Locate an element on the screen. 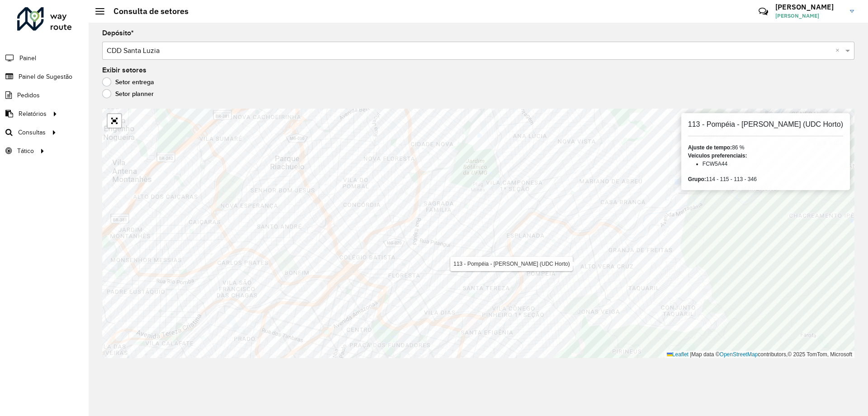 The image size is (868, 416). span: Painel is located at coordinates (28, 58).